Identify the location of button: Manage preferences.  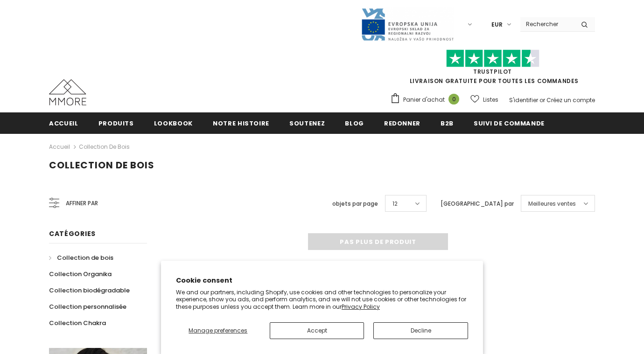
(218, 330).